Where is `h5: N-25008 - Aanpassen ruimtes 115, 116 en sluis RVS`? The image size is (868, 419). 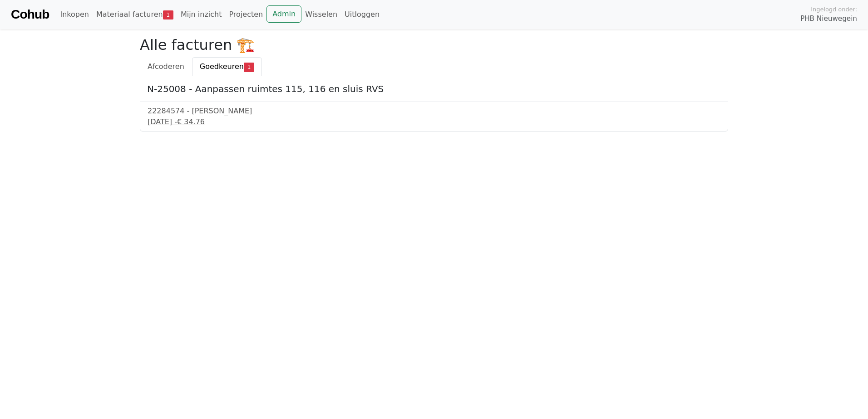 h5: N-25008 - Aanpassen ruimtes 115, 116 en sluis RVS is located at coordinates (434, 89).